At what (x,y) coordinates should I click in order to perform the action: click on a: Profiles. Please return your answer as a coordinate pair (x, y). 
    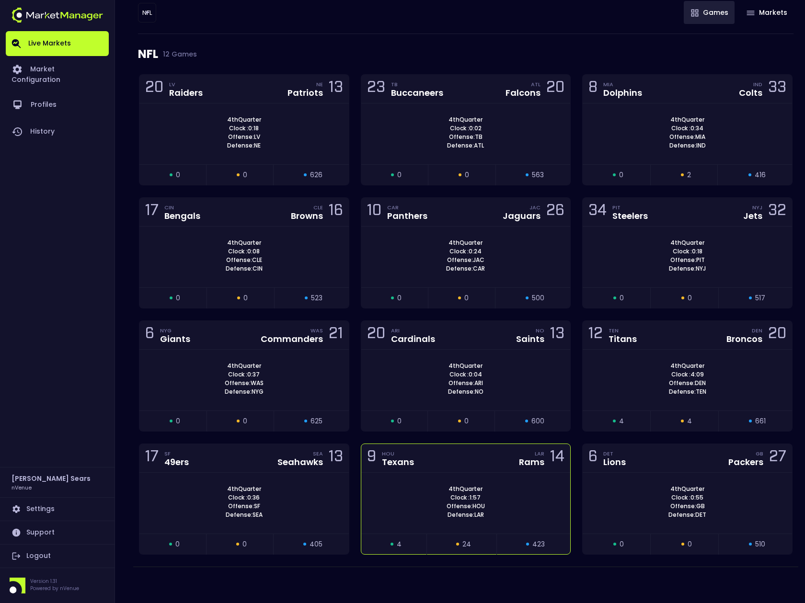
    Looking at the image, I should click on (57, 105).